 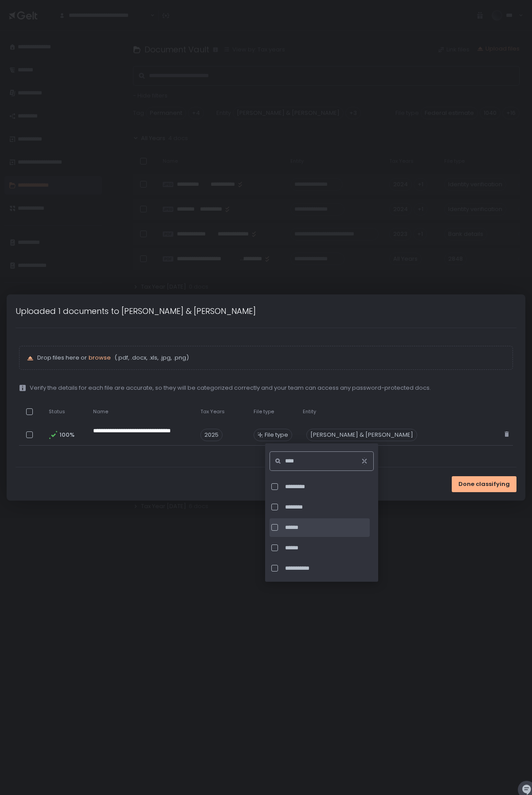 What do you see at coordinates (484, 484) in the screenshot?
I see `button: Done classifying` at bounding box center [484, 484].